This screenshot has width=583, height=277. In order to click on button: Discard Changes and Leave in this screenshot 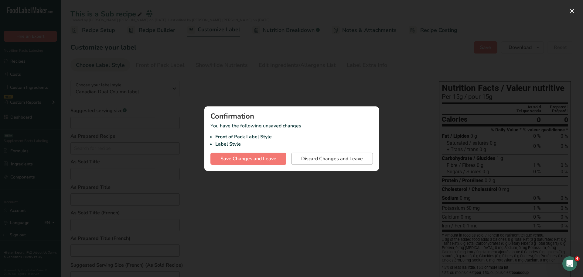, I will do `click(332, 159)`.